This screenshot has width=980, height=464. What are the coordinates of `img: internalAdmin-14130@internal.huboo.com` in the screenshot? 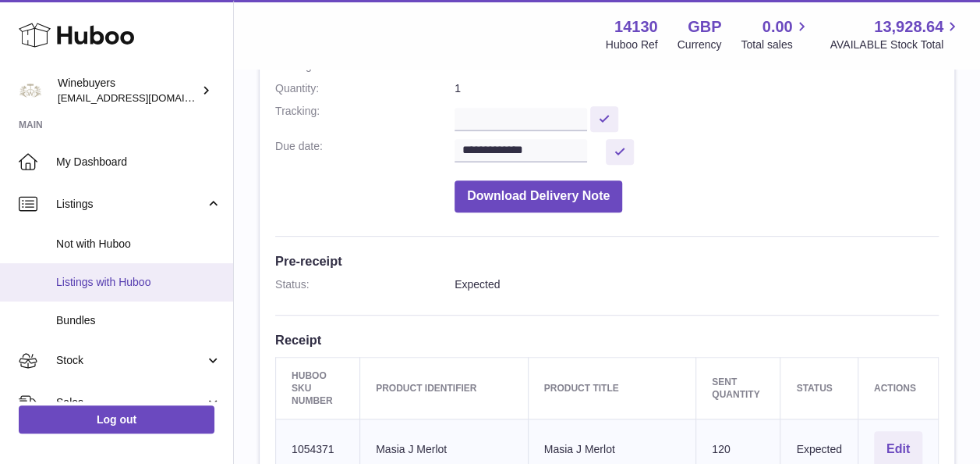 It's located at (30, 91).